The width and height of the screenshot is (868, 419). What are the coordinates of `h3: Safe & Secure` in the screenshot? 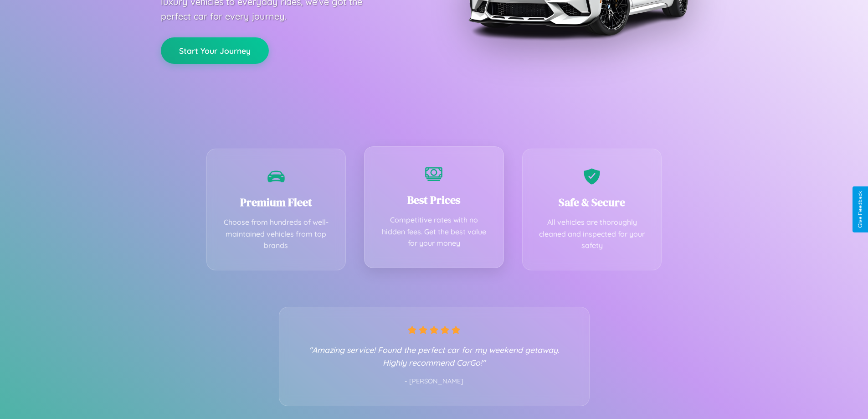 It's located at (592, 202).